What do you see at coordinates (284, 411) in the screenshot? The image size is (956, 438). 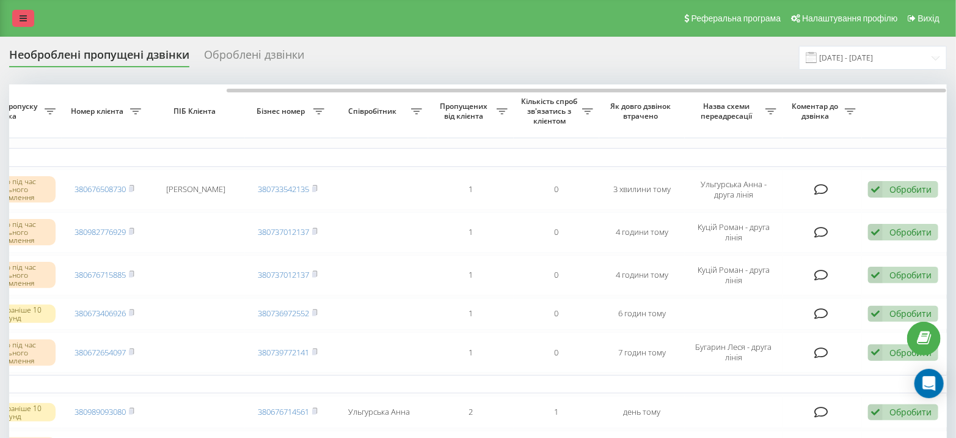 I see `a: 380676714561` at bounding box center [284, 411].